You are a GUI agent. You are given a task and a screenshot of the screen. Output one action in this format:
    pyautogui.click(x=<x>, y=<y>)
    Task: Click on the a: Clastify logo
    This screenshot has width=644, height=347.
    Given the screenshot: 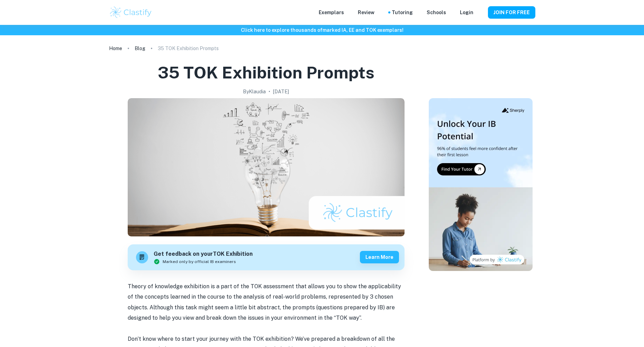 What is the action you would take?
    pyautogui.click(x=131, y=13)
    